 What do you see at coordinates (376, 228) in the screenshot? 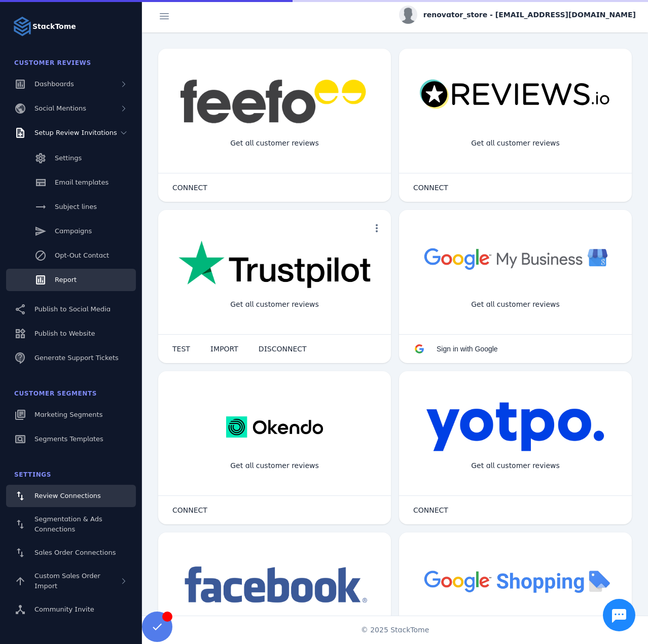
I see `button: more` at bounding box center [376, 228].